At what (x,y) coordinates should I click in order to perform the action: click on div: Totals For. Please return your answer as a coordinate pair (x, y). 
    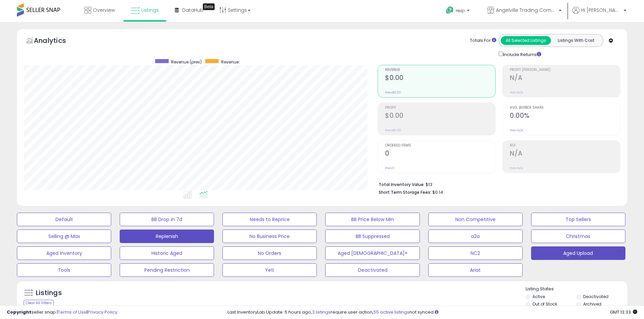
    Looking at the image, I should click on (483, 41).